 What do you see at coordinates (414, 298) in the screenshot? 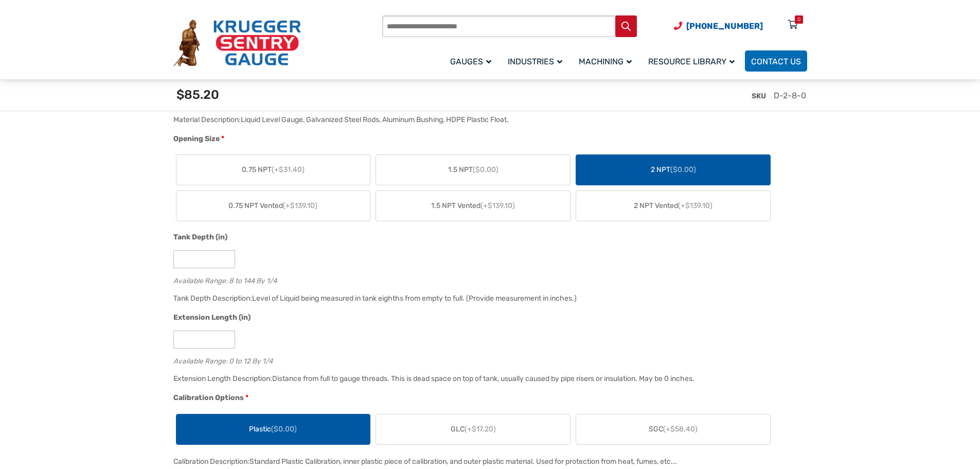
I see `div: Level of Liquid being measured in tank eighths from empty to full. (Provide measurement in inches.)` at bounding box center [414, 298].